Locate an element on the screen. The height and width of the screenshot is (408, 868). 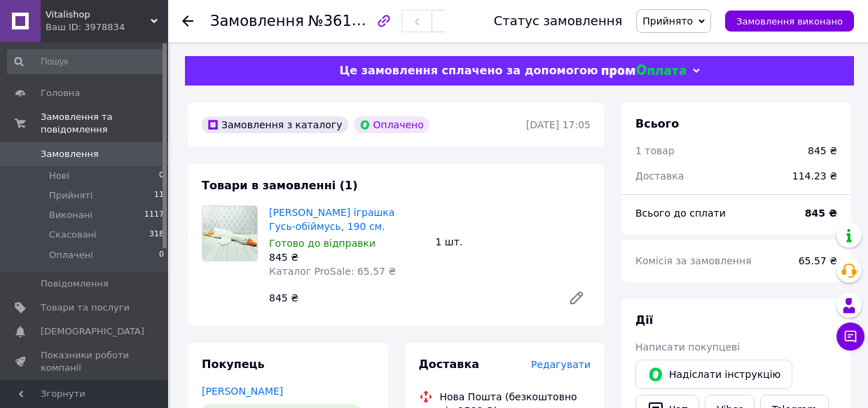
span: 1117 is located at coordinates (154, 215).